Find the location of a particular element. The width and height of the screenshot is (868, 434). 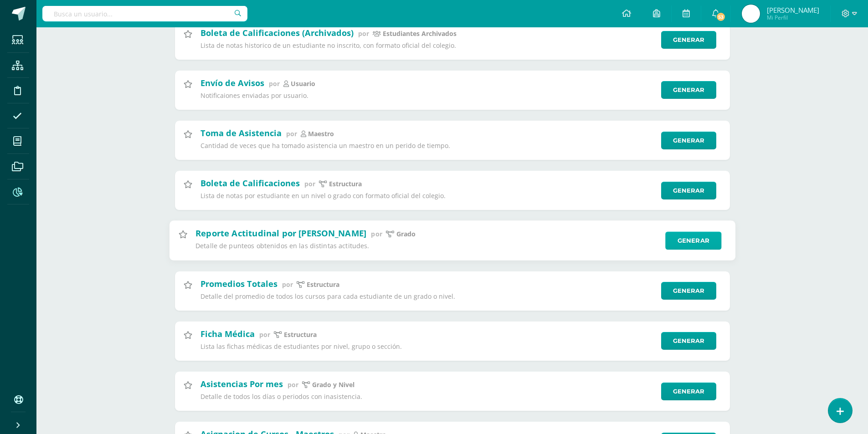

h2: Boleta de Calificaciones (Archivados) is located at coordinates (277, 33).